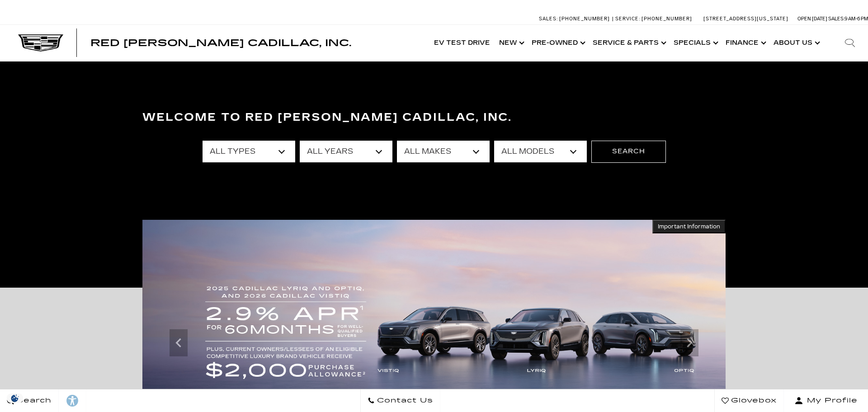  What do you see at coordinates (628, 43) in the screenshot?
I see `a: Service & Parts` at bounding box center [628, 43].